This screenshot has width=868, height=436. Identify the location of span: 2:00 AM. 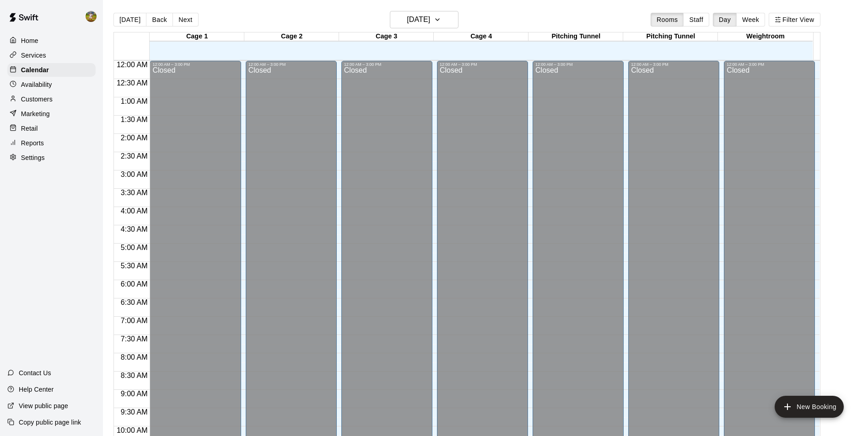
(134, 138).